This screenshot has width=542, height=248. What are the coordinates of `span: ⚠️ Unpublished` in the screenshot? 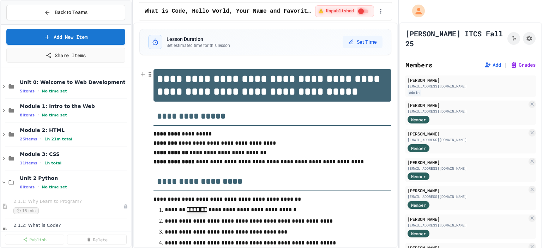 It's located at (336, 11).